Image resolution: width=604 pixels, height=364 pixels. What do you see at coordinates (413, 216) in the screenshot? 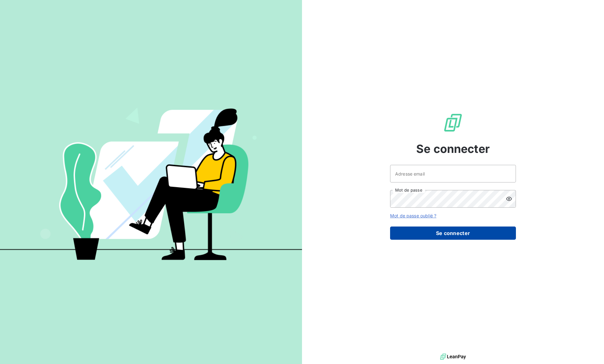
I see `a: Mot de passe oublié ?` at bounding box center [413, 216].